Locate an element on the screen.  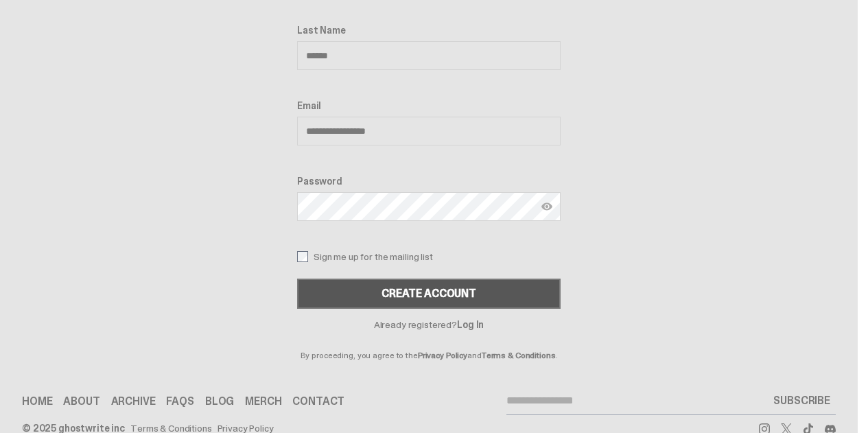
label: Password is located at coordinates (429, 181).